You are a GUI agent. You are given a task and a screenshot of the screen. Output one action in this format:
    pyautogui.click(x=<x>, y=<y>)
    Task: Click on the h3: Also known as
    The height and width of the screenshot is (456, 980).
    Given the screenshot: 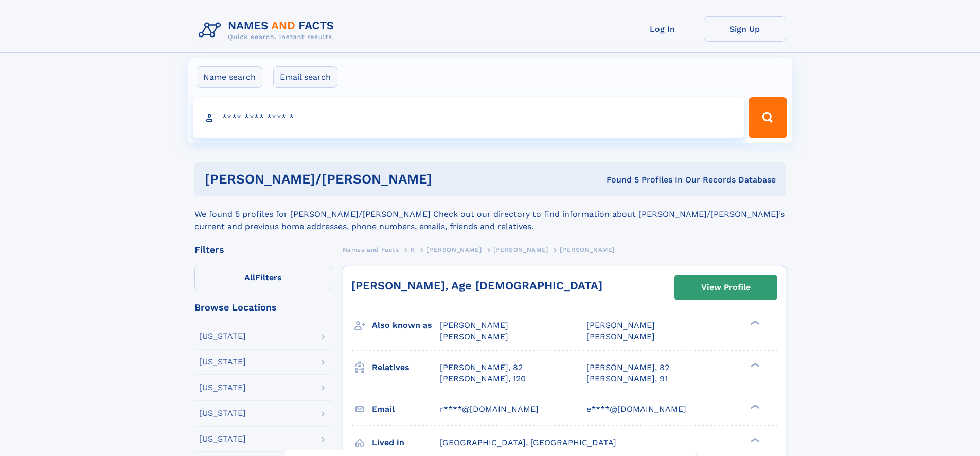 What is the action you would take?
    pyautogui.click(x=406, y=326)
    